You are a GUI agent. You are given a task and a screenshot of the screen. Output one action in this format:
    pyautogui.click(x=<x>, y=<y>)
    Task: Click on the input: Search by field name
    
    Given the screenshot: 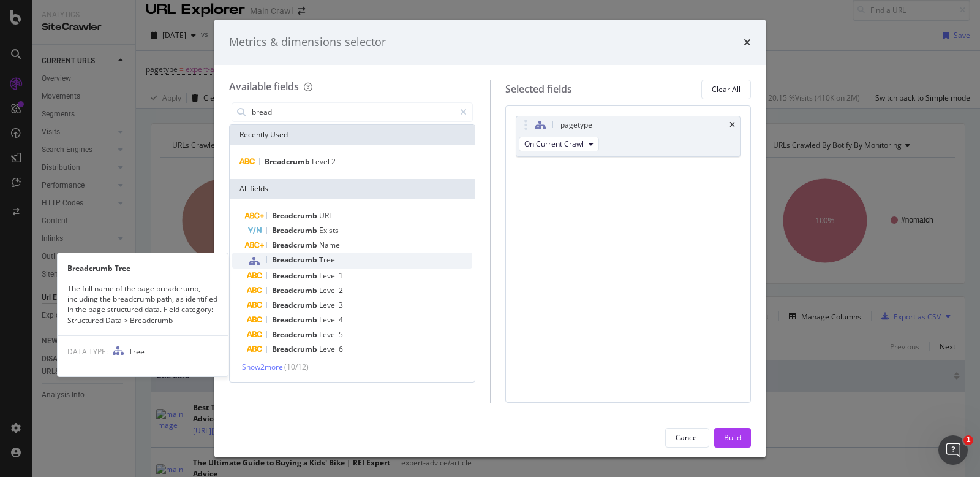 What is the action you would take?
    pyautogui.click(x=352, y=112)
    